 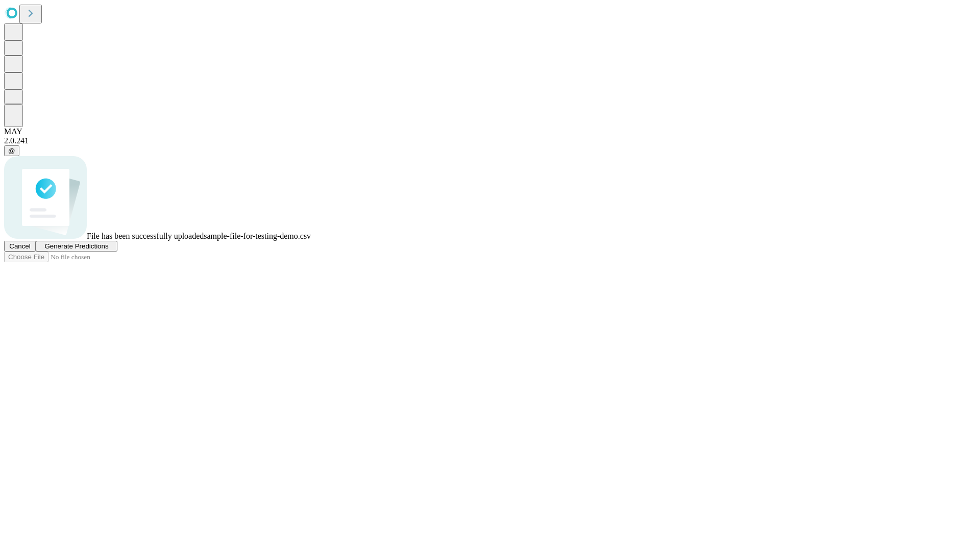 What do you see at coordinates (145, 236) in the screenshot?
I see `span: File has been successfully uploaded` at bounding box center [145, 236].